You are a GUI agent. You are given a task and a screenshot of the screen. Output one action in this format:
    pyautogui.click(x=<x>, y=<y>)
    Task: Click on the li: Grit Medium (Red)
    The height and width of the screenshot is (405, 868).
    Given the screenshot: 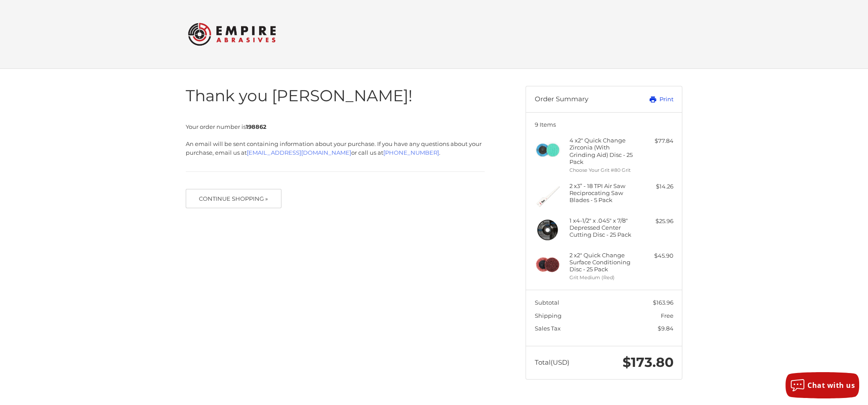 What is the action you would take?
    pyautogui.click(x=603, y=278)
    